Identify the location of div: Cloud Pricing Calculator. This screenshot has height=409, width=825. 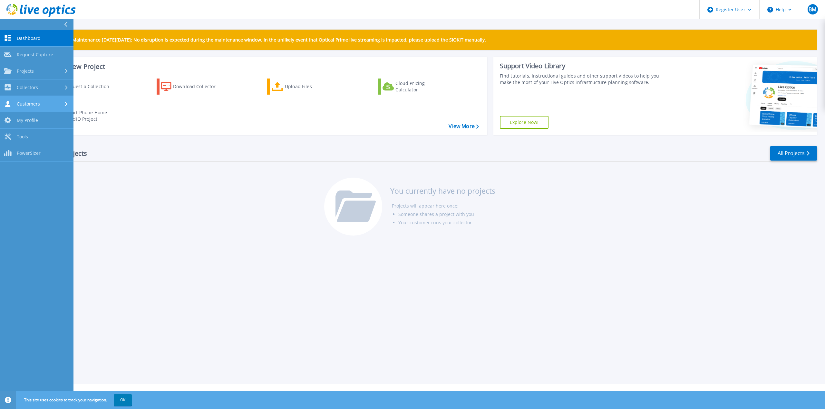
(421, 87).